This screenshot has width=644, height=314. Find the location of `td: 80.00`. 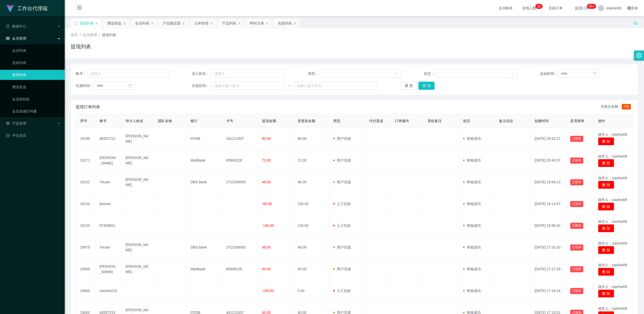

td: 80.00 is located at coordinates (311, 139).